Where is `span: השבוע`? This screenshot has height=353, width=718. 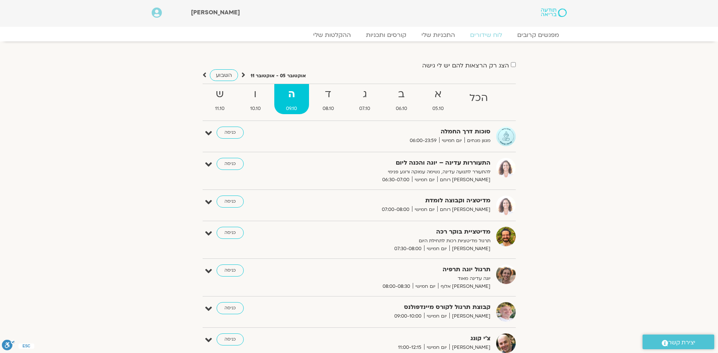
span: השבוע is located at coordinates (224, 75).